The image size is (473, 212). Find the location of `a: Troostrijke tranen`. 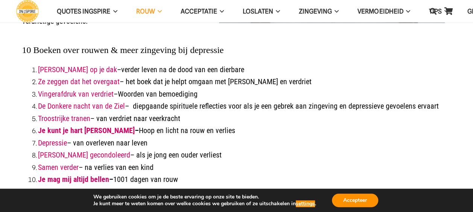

a: Troostrijke tranen is located at coordinates (64, 119).